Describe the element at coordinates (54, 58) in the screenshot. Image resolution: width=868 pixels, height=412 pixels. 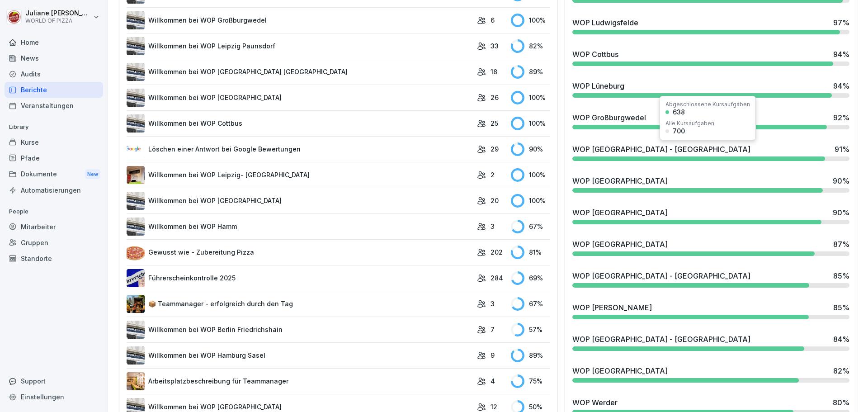
I see `div: News` at that location.